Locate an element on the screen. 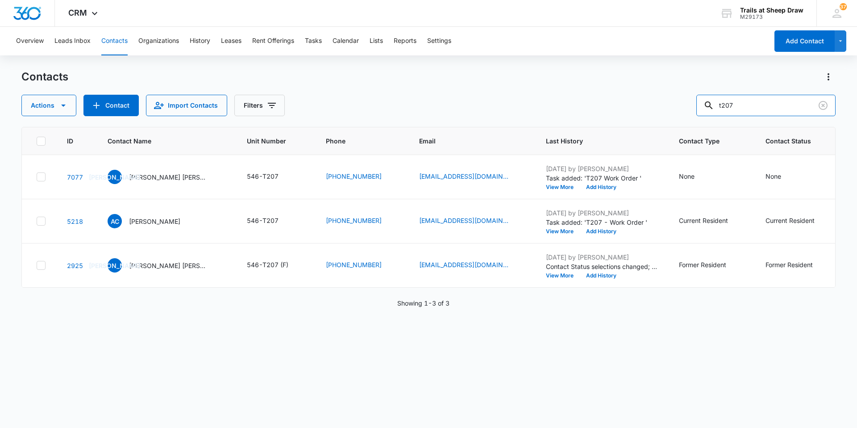  p: Task added: 'T207 Work Order ' is located at coordinates (602, 178).